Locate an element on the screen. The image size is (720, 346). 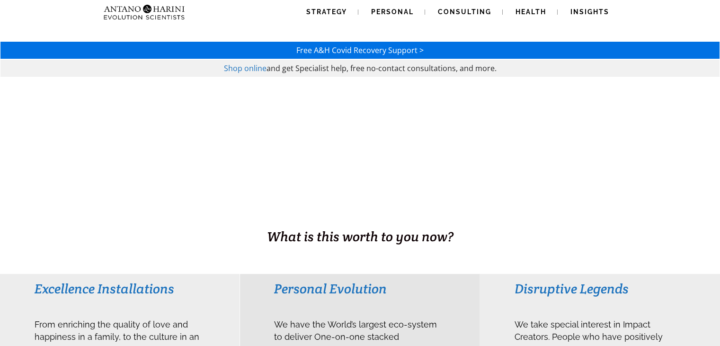
span: Shop online is located at coordinates (245, 68).